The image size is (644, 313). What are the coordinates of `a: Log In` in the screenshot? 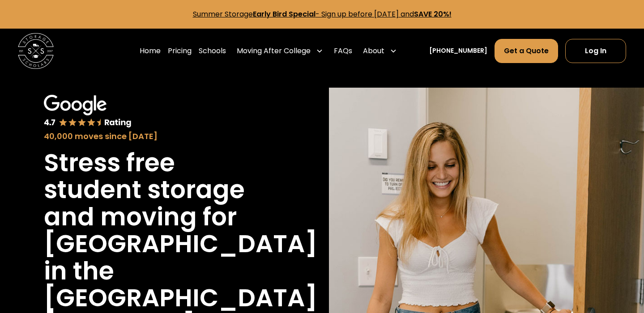 It's located at (596, 51).